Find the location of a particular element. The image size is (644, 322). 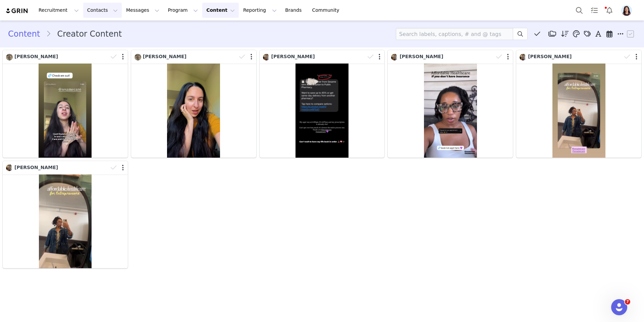

a: Brands is located at coordinates (294, 10).